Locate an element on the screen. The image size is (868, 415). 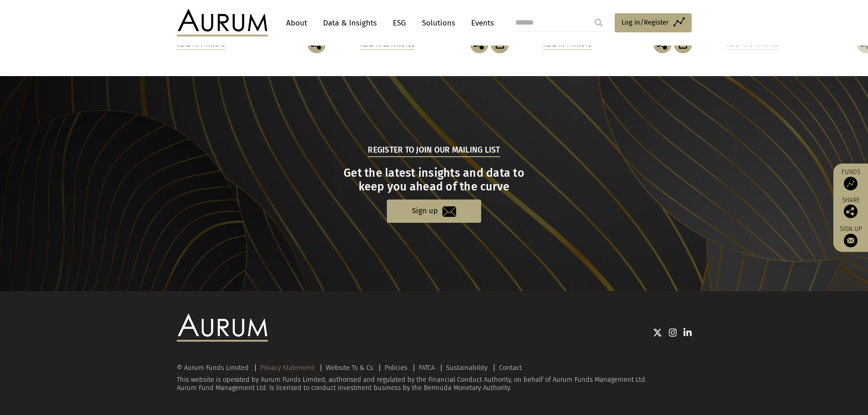
a: Events is located at coordinates (480, 23).